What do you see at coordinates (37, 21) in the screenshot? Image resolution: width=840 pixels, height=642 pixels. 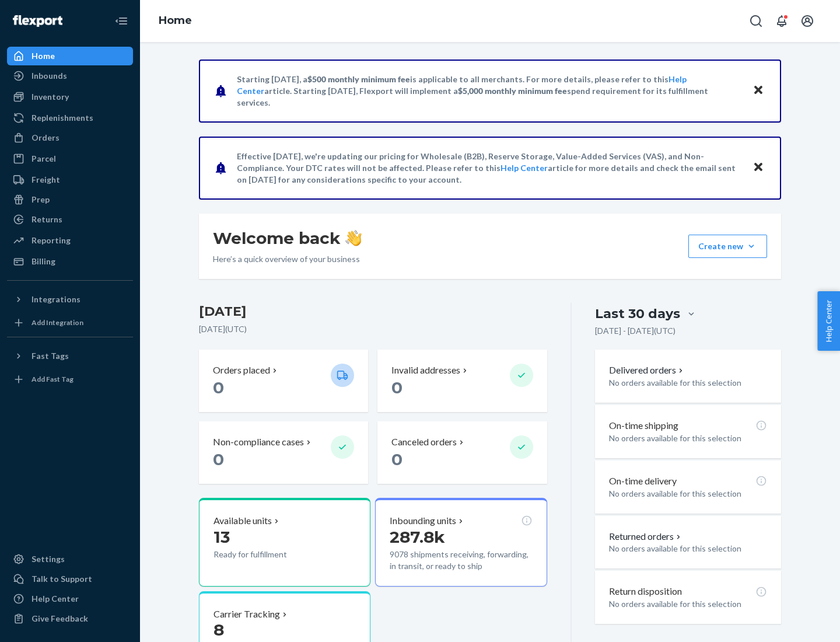 I see `img: Flexport logo` at bounding box center [37, 21].